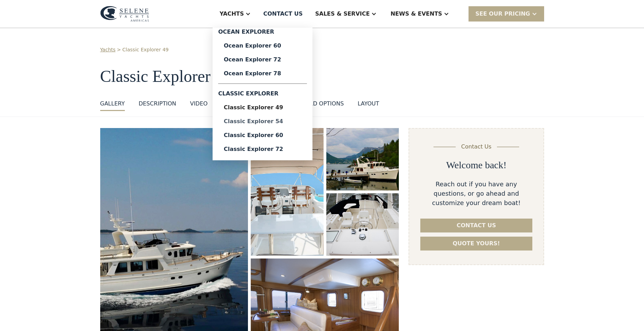 This screenshot has width=644, height=331. Describe the element at coordinates (113, 104) in the screenshot. I see `div: GALLERY` at that location.